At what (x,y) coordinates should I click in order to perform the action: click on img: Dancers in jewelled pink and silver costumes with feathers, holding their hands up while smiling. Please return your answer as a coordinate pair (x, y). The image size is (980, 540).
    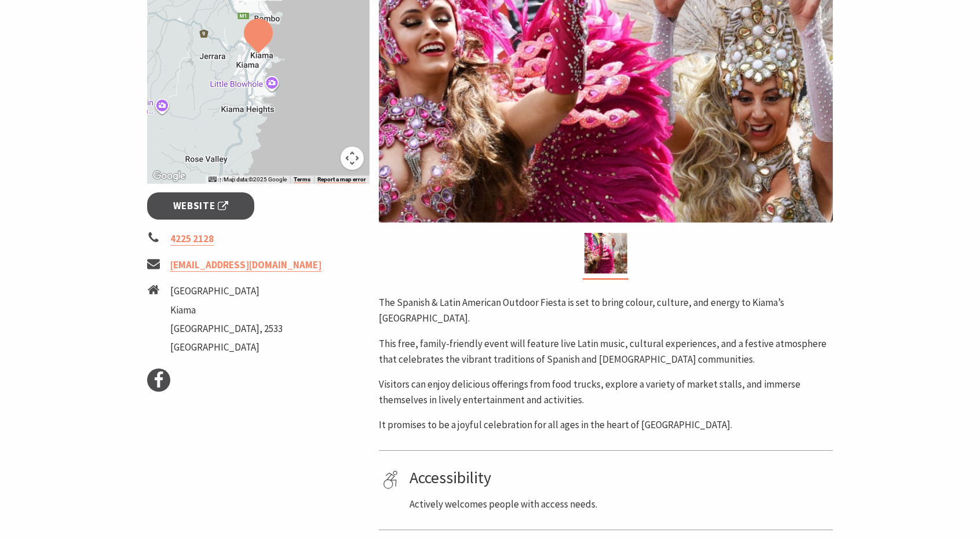
    Looking at the image, I should click on (606, 253).